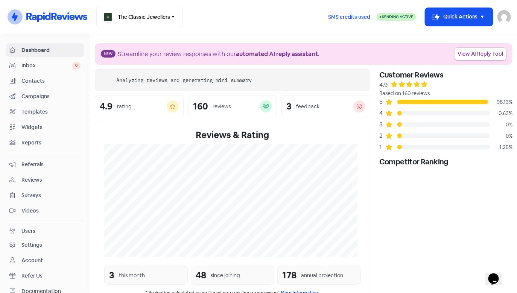  Describe the element at coordinates (45, 81) in the screenshot. I see `a: Contacts` at that location.